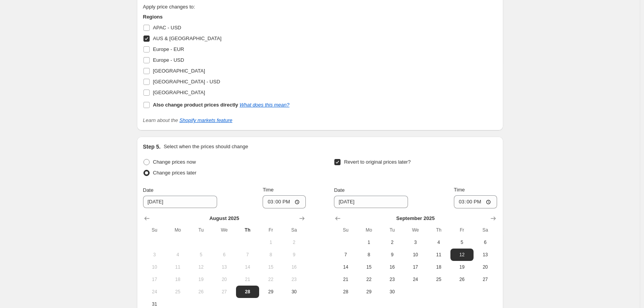 Image resolution: width=644 pixels, height=308 pixels. I want to click on span: Fr, so click(271, 230).